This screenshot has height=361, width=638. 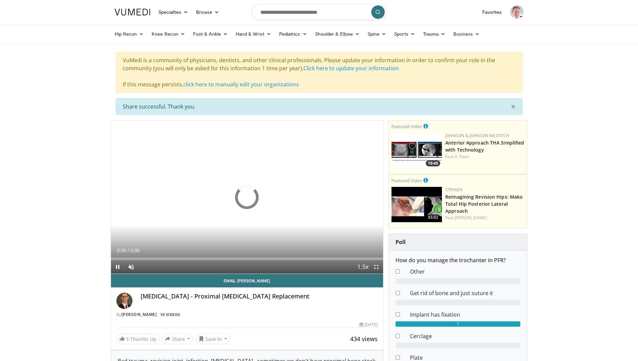 What do you see at coordinates (376, 267) in the screenshot?
I see `button: Fullscreen` at bounding box center [376, 267].